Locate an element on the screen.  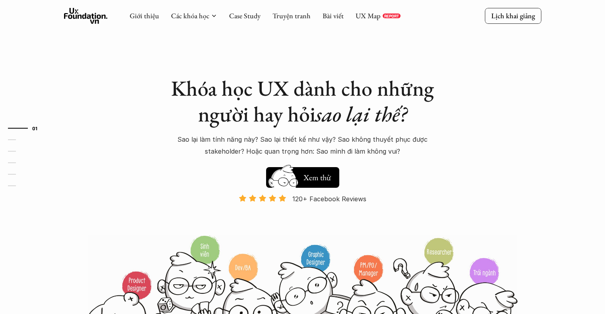
p: Sao lại làm tính năng này? Sao lại thiết kế như vậy? Sao không thuyết phục được stakeholder? Hoặc... is located at coordinates (303, 145).